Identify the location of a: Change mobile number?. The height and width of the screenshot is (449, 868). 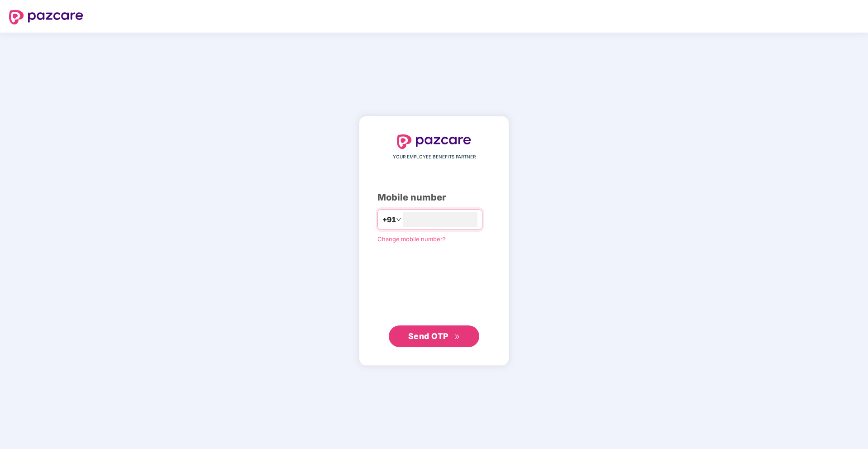
(411, 239).